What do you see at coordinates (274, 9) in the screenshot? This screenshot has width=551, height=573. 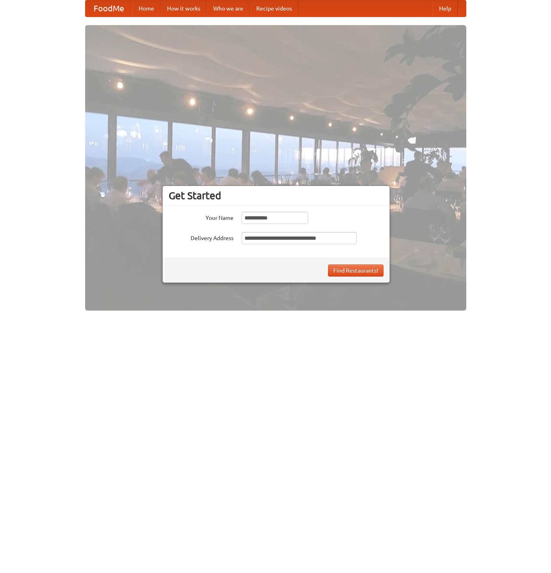 I see `a: Recipe videos` at bounding box center [274, 9].